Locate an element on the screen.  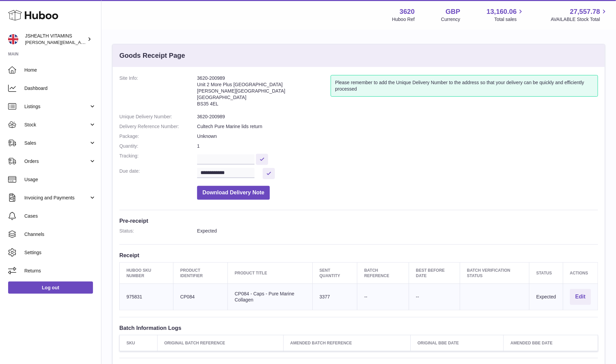
th: Product title is located at coordinates (270, 273).